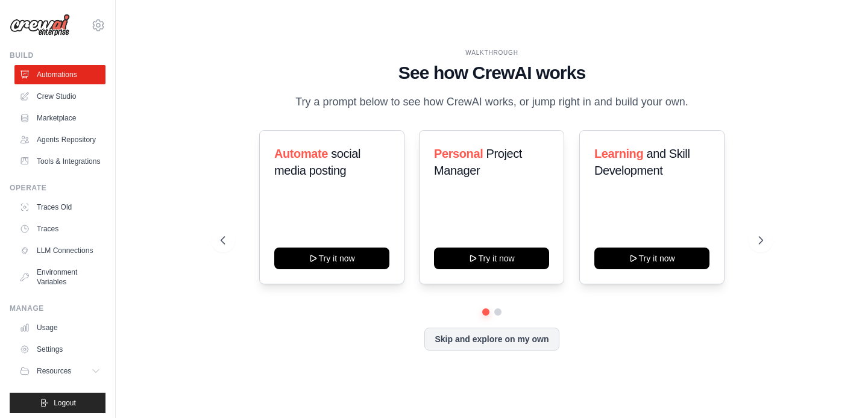 The image size is (868, 418). Describe the element at coordinates (60, 371) in the screenshot. I see `button: Resources` at that location.